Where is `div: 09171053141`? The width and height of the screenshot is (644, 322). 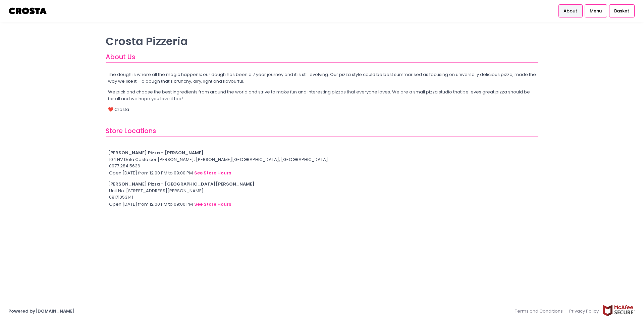 div: 09171053141 is located at coordinates (322, 197).